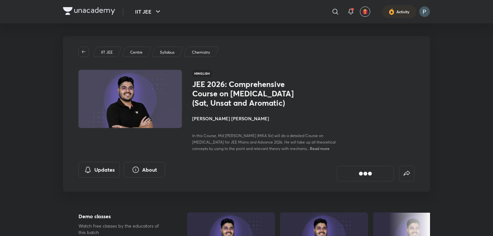 Image resolution: width=493 pixels, height=236 pixels. Describe the element at coordinates (99, 170) in the screenshot. I see `button: Updates` at that location.